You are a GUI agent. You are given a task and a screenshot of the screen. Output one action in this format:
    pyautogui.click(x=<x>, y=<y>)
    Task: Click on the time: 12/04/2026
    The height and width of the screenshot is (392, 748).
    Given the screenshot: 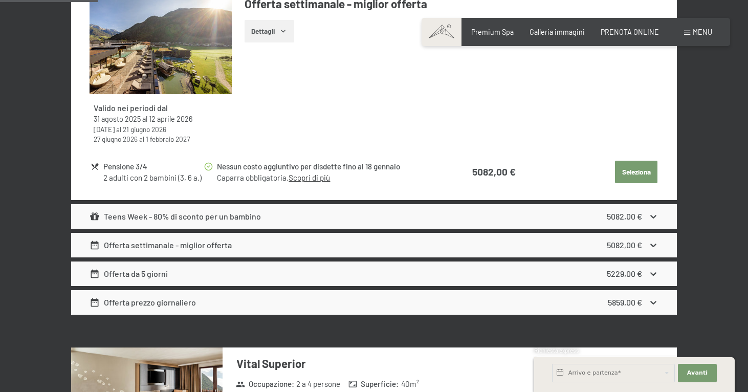 What is the action you would take?
    pyautogui.click(x=170, y=119)
    